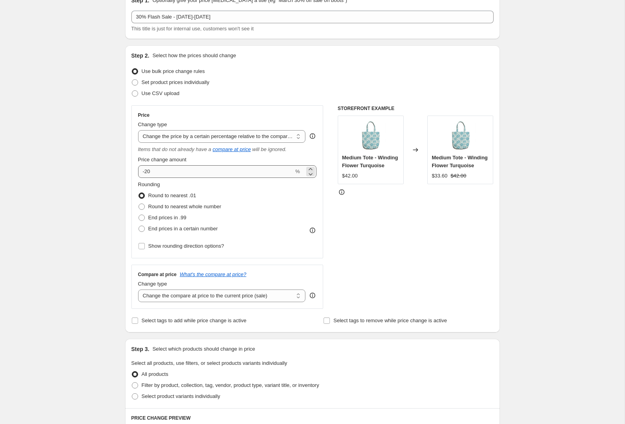 The image size is (625, 424). Describe the element at coordinates (158, 275) in the screenshot. I see `h3: Compare at price` at that location.